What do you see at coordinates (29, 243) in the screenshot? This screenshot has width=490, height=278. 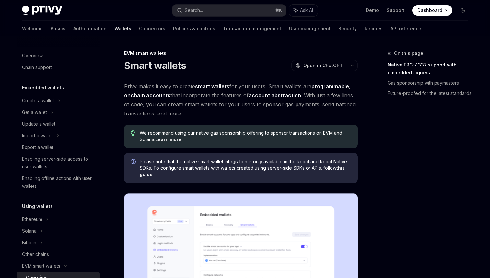 I see `div: Bitcoin` at bounding box center [29, 243].